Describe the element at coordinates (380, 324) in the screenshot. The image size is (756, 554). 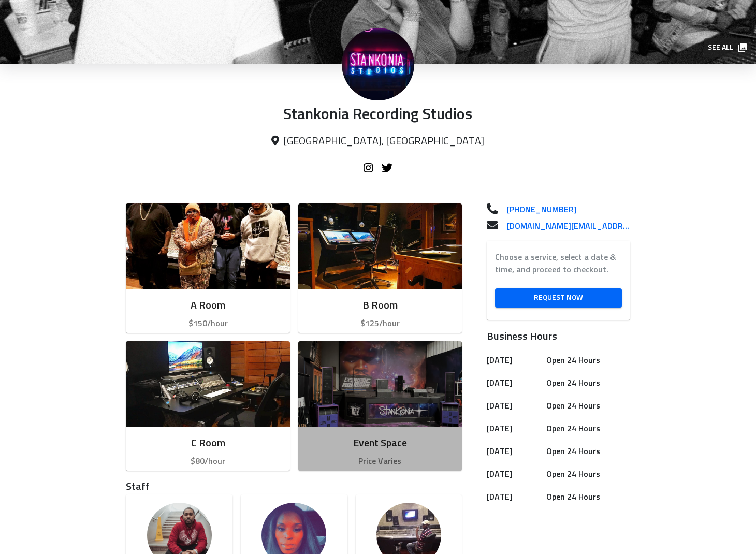
I see `p: $125/hour` at that location.